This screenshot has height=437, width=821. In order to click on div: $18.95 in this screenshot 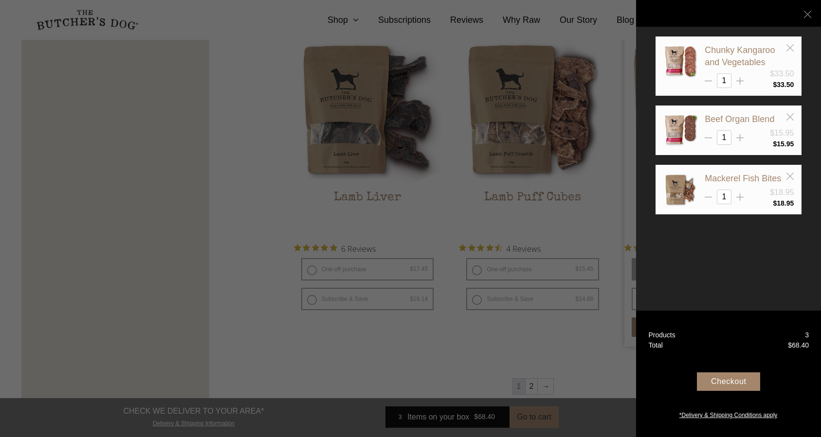, I will do `click(781, 193)`.